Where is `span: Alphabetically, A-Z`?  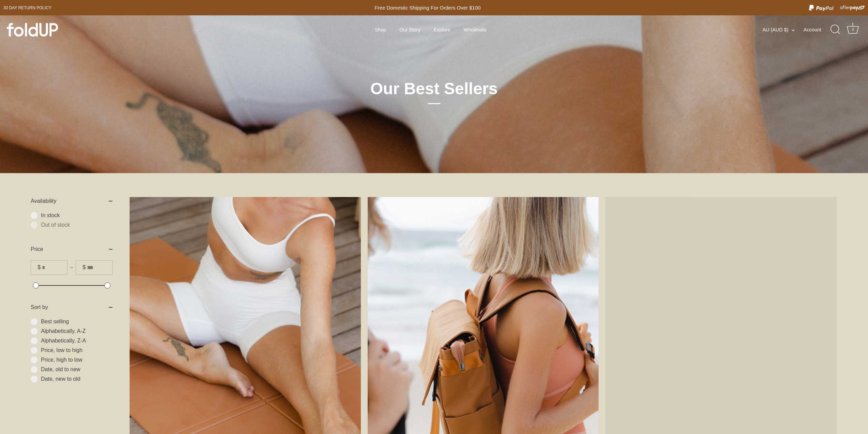
span: Alphabetically, A-Z is located at coordinates (76, 331).